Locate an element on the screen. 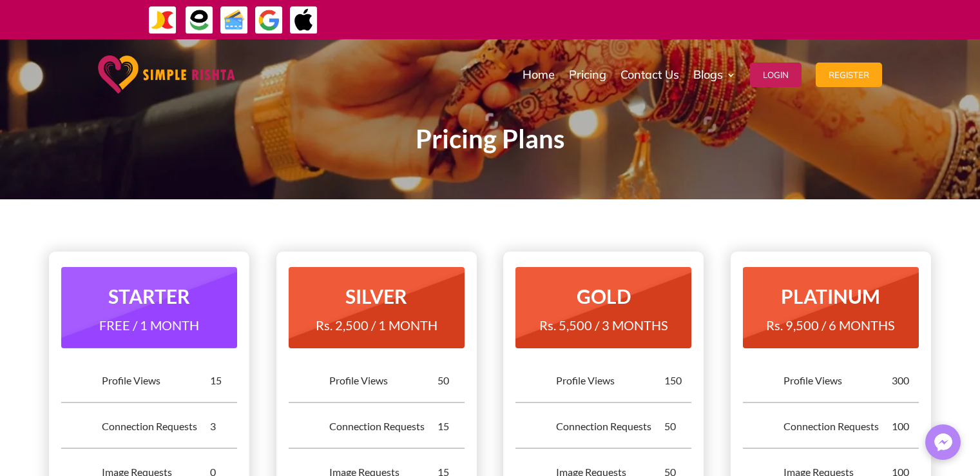  strong: STARTER is located at coordinates (149, 296).